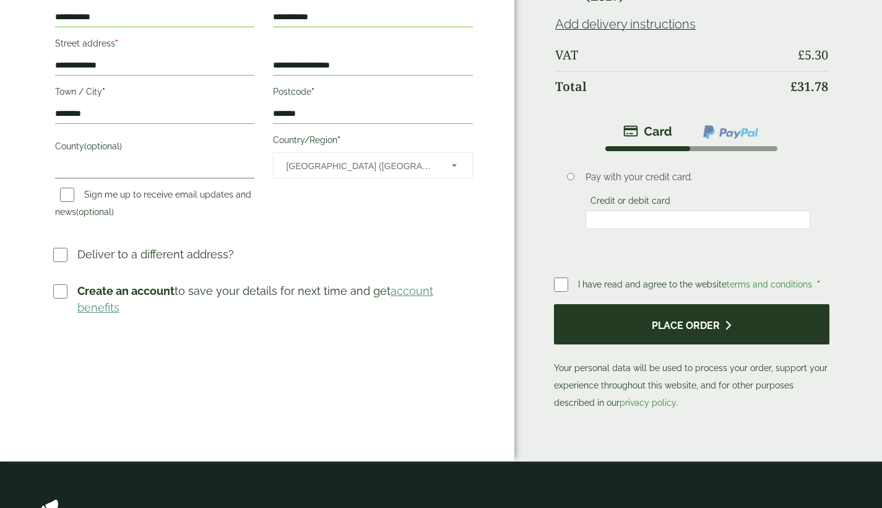  I want to click on img: stripe.png, so click(647, 131).